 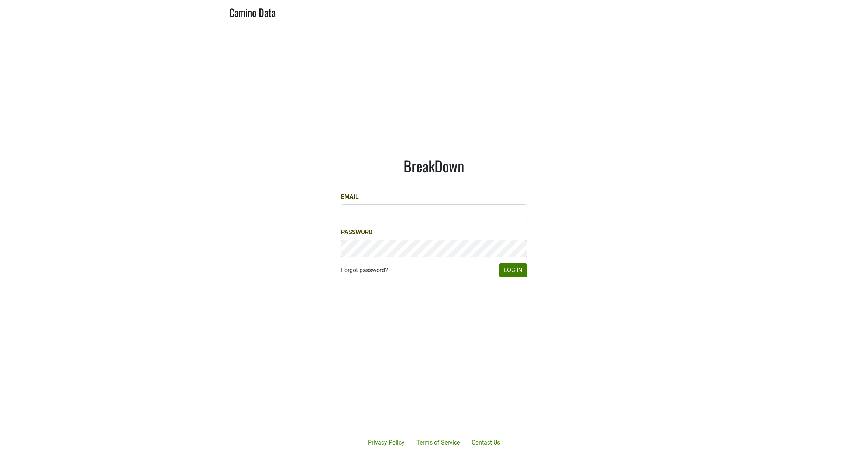 I want to click on a: Privacy Policy, so click(x=386, y=443).